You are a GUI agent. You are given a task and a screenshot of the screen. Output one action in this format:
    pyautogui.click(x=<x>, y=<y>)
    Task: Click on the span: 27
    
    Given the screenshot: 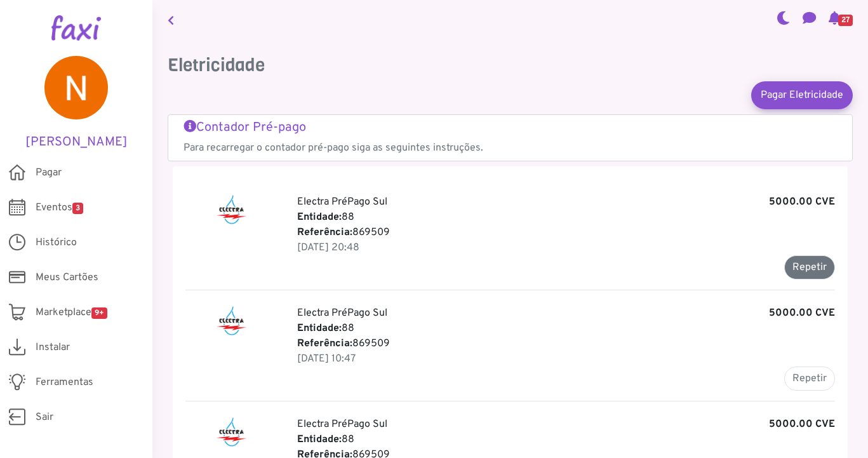 What is the action you would take?
    pyautogui.click(x=846, y=20)
    